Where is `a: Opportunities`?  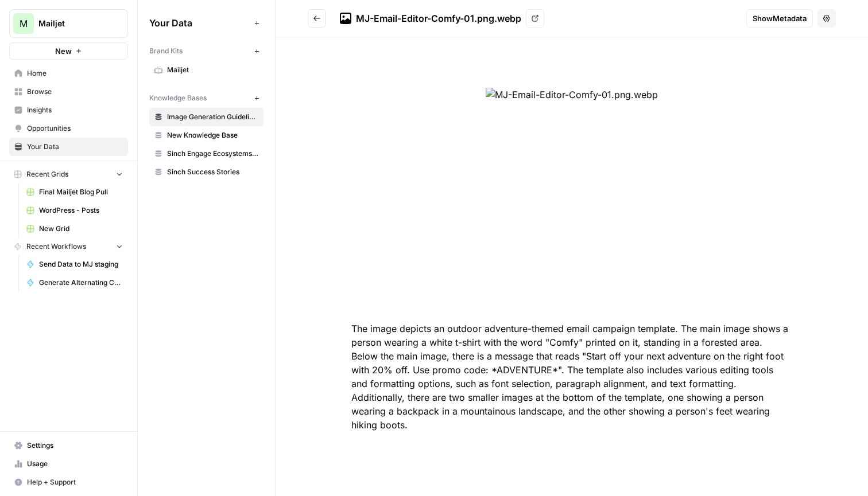
a: Opportunities is located at coordinates (68, 128).